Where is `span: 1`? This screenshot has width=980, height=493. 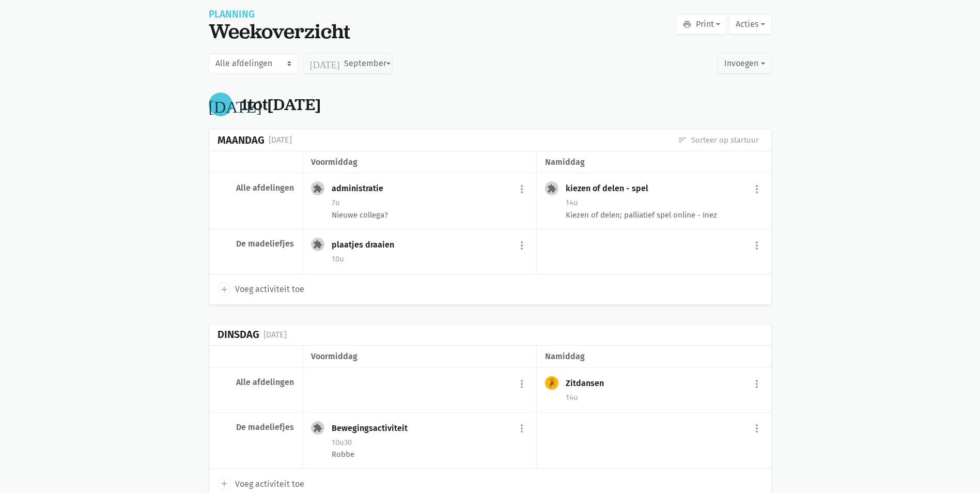 span: 1 is located at coordinates (244, 105).